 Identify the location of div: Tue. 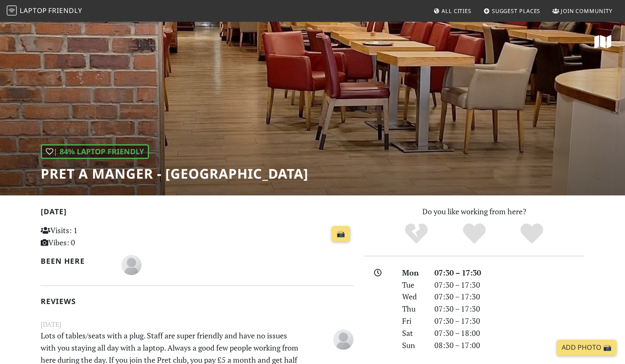
(413, 285).